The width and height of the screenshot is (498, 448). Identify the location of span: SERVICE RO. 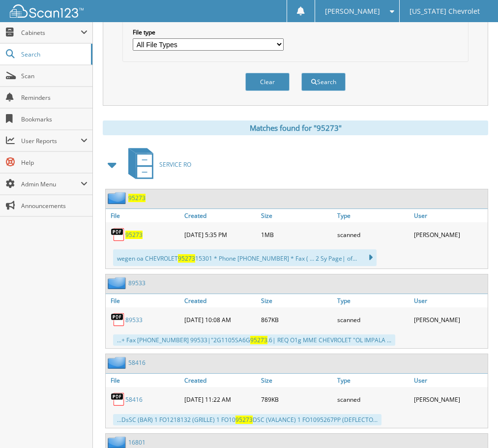
(175, 164).